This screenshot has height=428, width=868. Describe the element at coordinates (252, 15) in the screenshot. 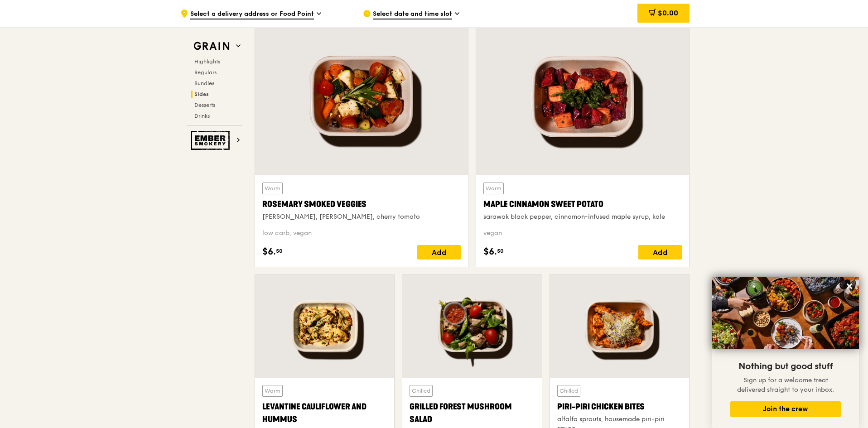

I see `span: Select a delivery address or Food Point` at that location.